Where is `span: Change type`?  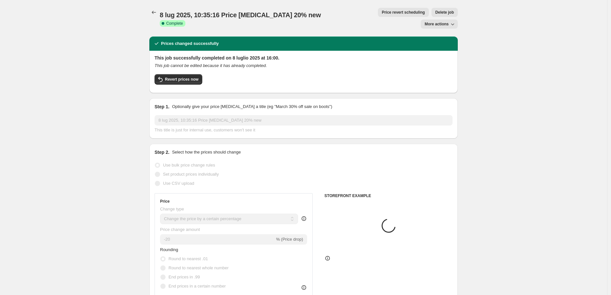
span: Change type is located at coordinates (172, 209).